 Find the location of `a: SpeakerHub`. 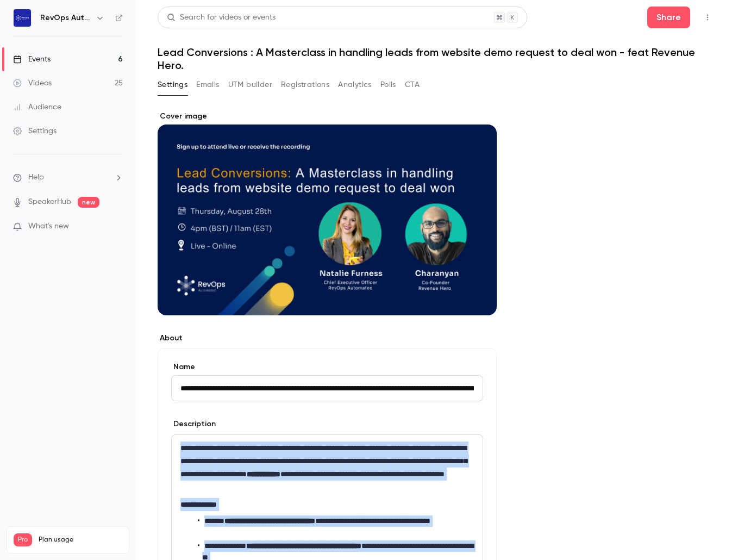

a: SpeakerHub is located at coordinates (49, 202).